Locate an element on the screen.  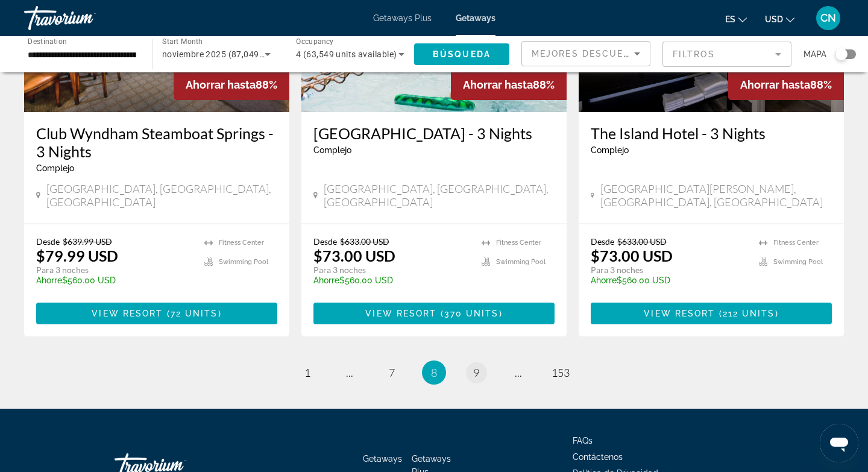
span: 153 is located at coordinates (561, 373).